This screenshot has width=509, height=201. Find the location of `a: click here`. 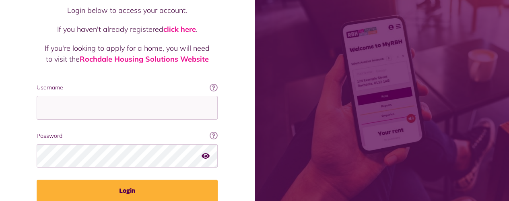

a: click here is located at coordinates (179, 29).